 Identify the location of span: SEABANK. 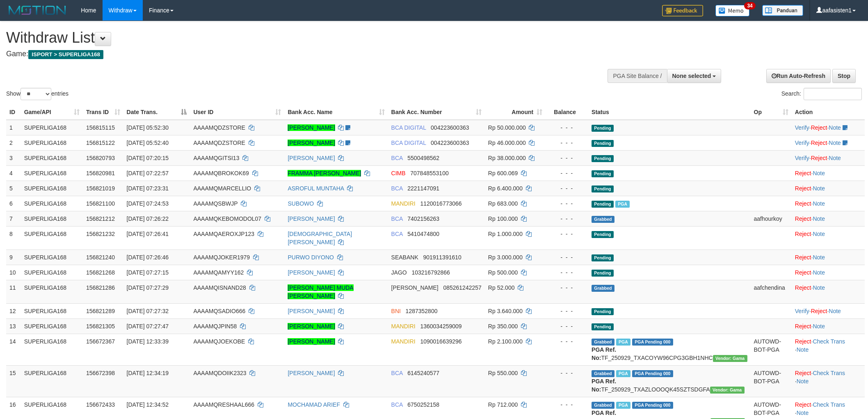
(405, 257).